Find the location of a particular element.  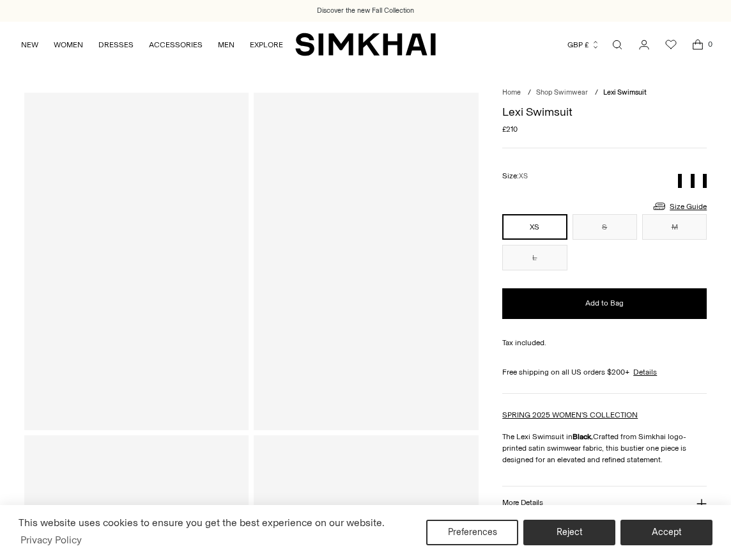

a: Details is located at coordinates (645, 372).